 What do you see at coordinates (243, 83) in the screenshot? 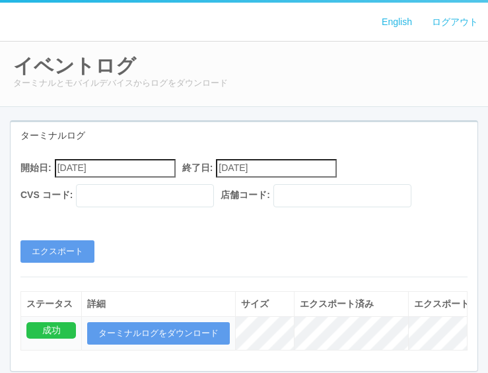
I see `p: ターミナルとモバイルデバイスからログをダウンロード` at bounding box center [243, 83].